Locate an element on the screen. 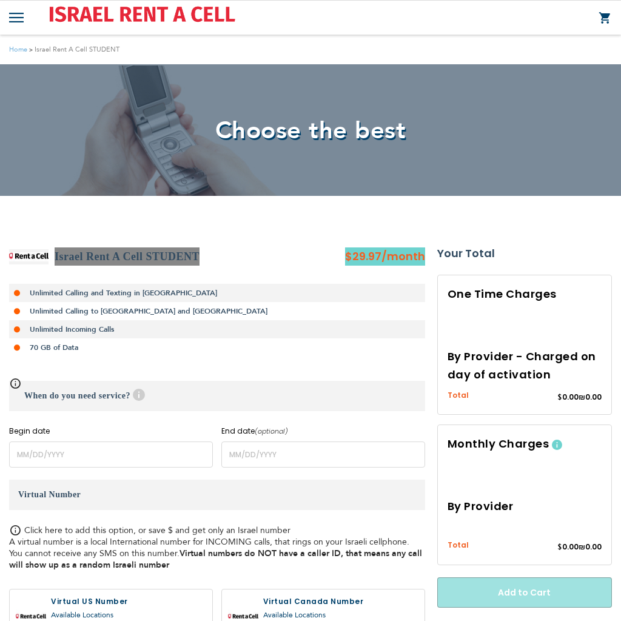  i: (optional) is located at coordinates (271, 431).